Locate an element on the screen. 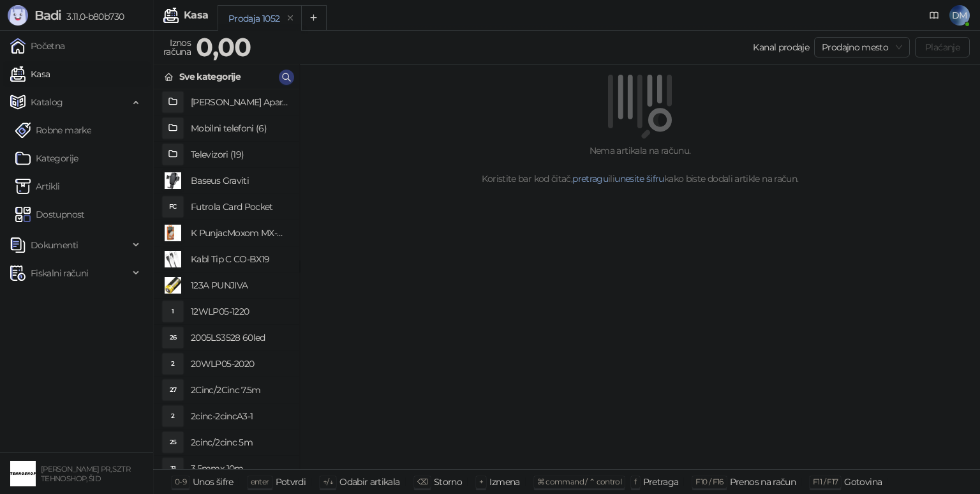  img: 64x64-companyLogo-68805acf-9e22-4a20-bcb3-9756868d3d19.jpeg is located at coordinates (23, 473).